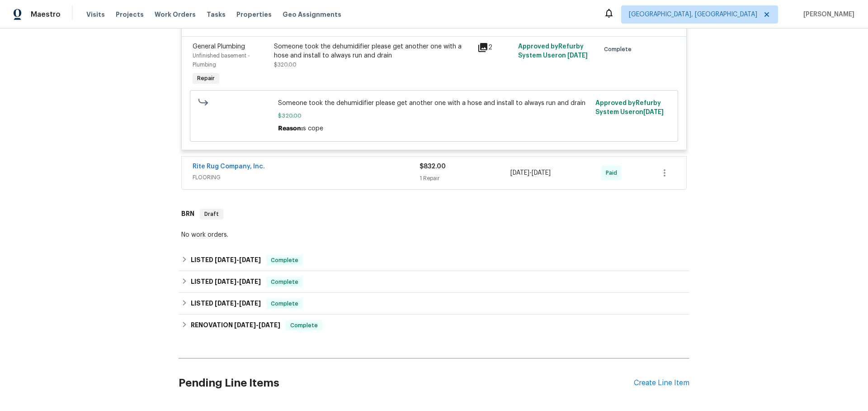 This screenshot has height=411, width=868. I want to click on h6: BRN, so click(187, 214).